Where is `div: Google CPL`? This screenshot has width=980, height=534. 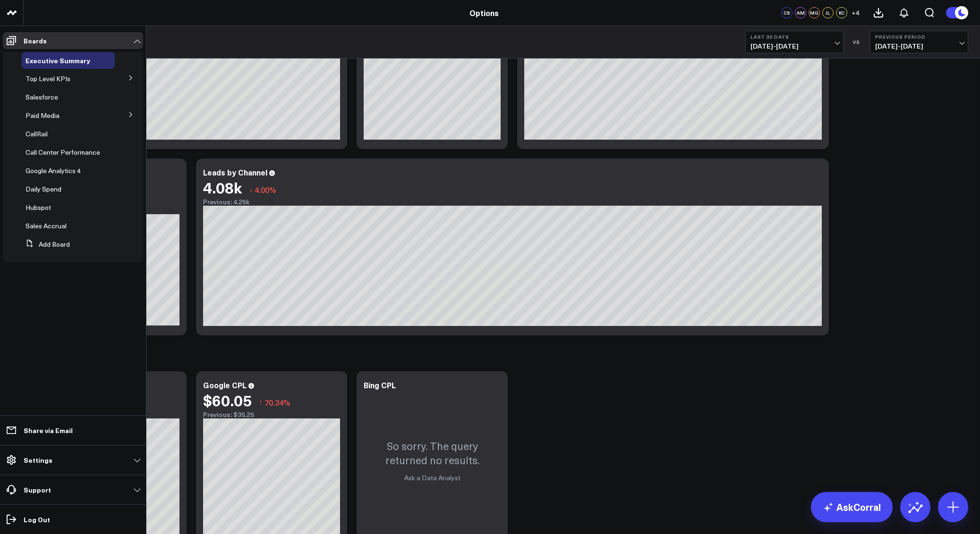
div: Google CPL is located at coordinates (225, 385).